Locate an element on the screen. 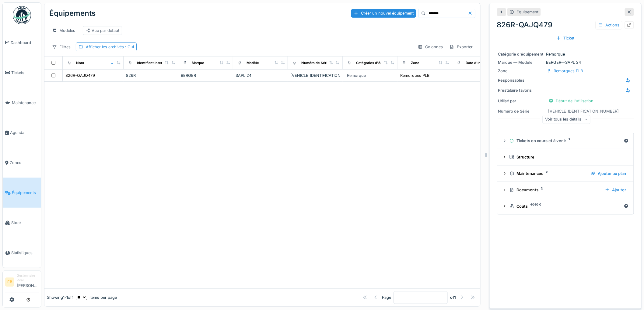  div: Catégories d'équipement is located at coordinates (376, 63).